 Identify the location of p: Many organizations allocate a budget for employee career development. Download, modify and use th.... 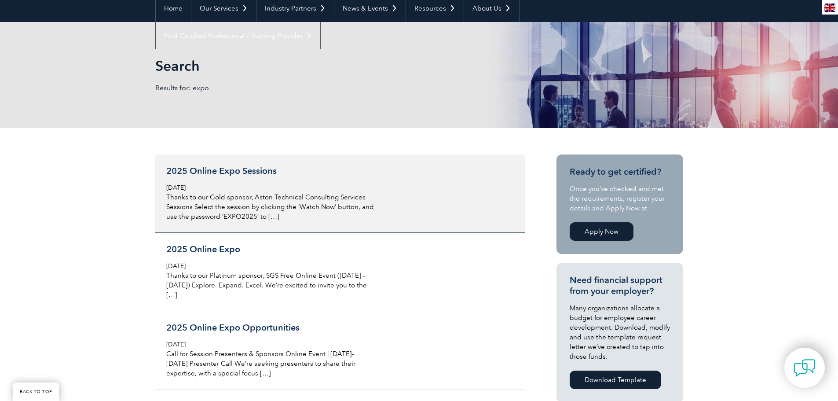
(620, 332).